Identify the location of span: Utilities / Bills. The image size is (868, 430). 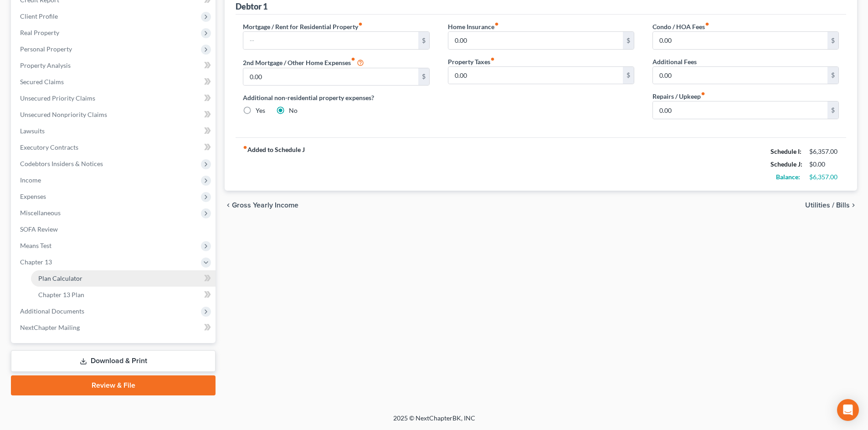
(827, 205).